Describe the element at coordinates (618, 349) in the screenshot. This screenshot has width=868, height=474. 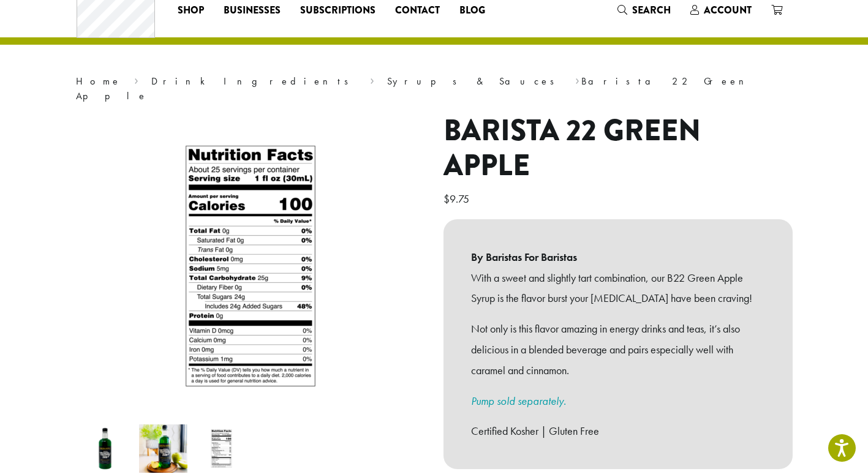
I see `p: Not only is this flavor amazing in energy drinks and teas, it’s also delicious in a blended bever...` at that location.